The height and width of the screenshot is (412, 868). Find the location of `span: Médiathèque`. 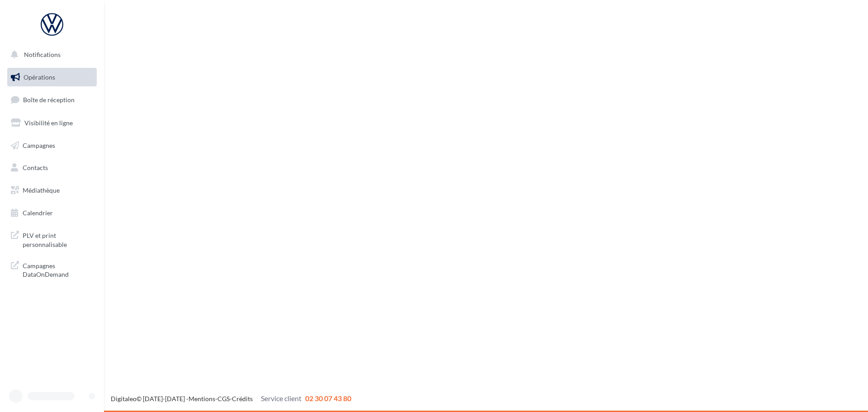

span: Médiathèque is located at coordinates (41, 190).